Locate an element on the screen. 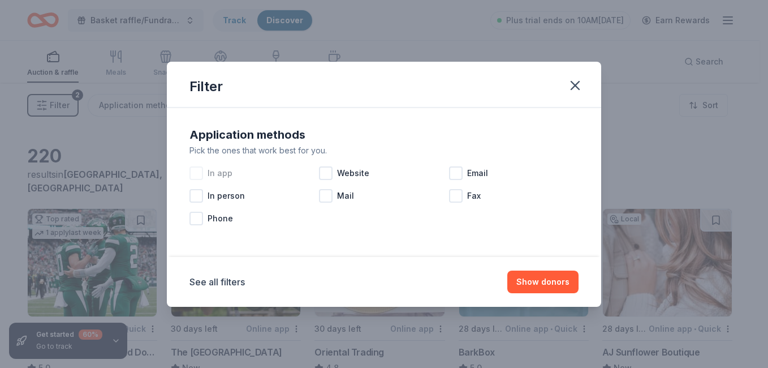 Image resolution: width=768 pixels, height=368 pixels. span: Website is located at coordinates (353, 173).